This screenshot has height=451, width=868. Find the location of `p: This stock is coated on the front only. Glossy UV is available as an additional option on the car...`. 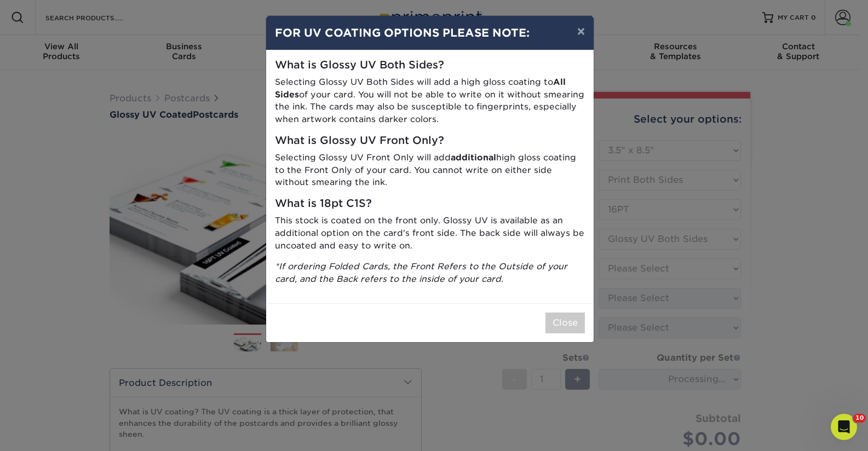

p: This stock is coated on the front only. Glossy UV is available as an additional option on the car... is located at coordinates (430, 234).